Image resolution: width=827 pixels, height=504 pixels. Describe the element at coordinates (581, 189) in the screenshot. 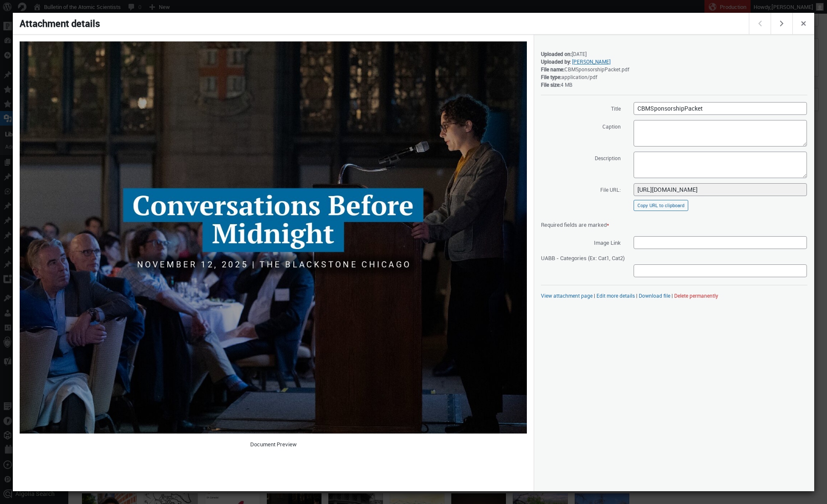

I see `label: File URL:` at that location.